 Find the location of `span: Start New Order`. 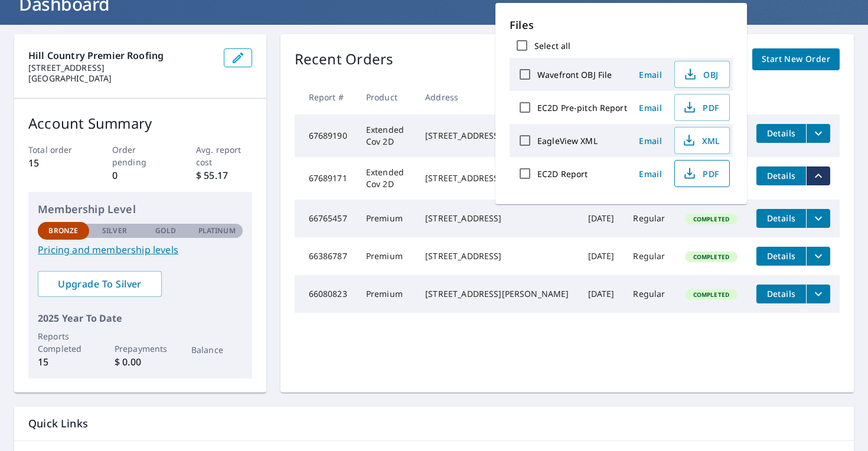

span: Start New Order is located at coordinates (796, 59).